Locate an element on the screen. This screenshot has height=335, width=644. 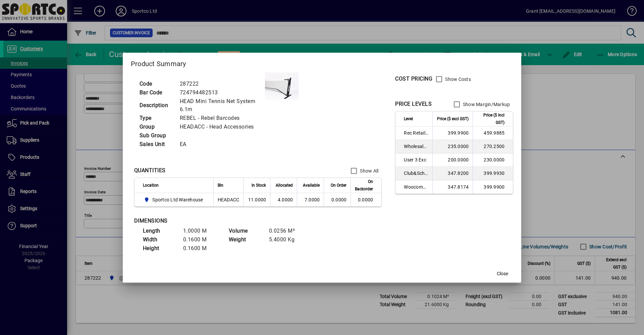
span: Wholesale Exc is located at coordinates (416, 146).